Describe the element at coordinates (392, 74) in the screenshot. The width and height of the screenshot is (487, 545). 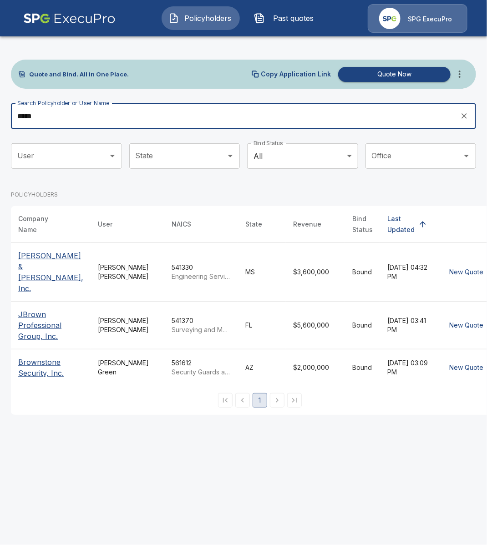
I see `a: Quote Now` at that location.